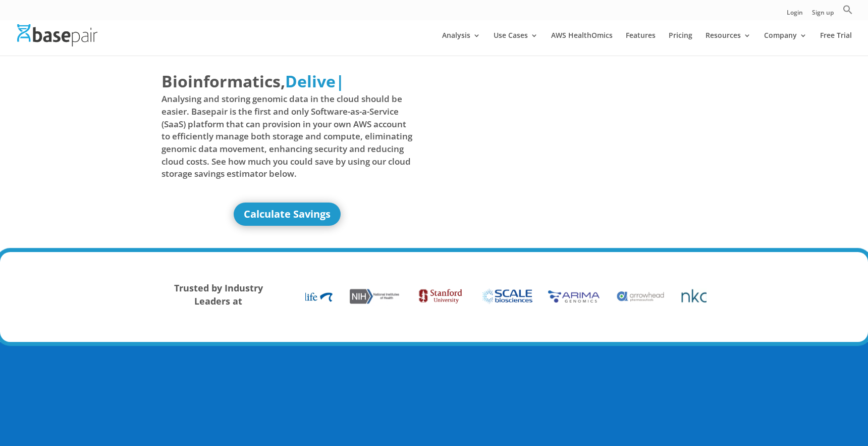 Image resolution: width=868 pixels, height=446 pixels. Describe the element at coordinates (287, 214) in the screenshot. I see `a: Calculate Savings` at that location.